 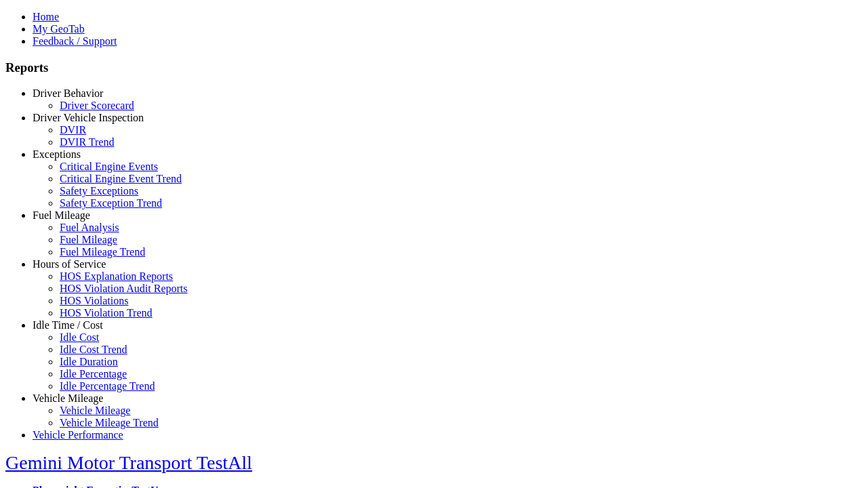 I want to click on a: Fuel Analysis, so click(x=90, y=227).